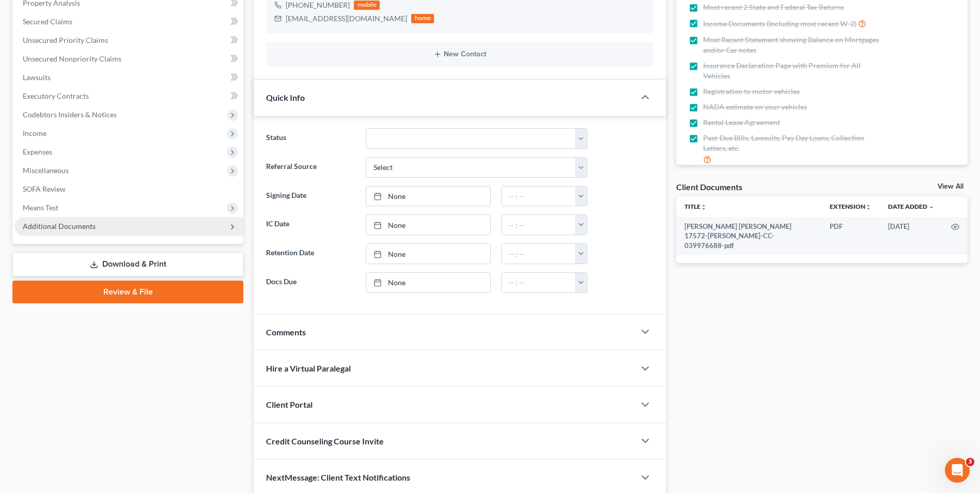 Image resolution: width=980 pixels, height=493 pixels. I want to click on span: Income Documents (Including most recent W-2), so click(780, 24).